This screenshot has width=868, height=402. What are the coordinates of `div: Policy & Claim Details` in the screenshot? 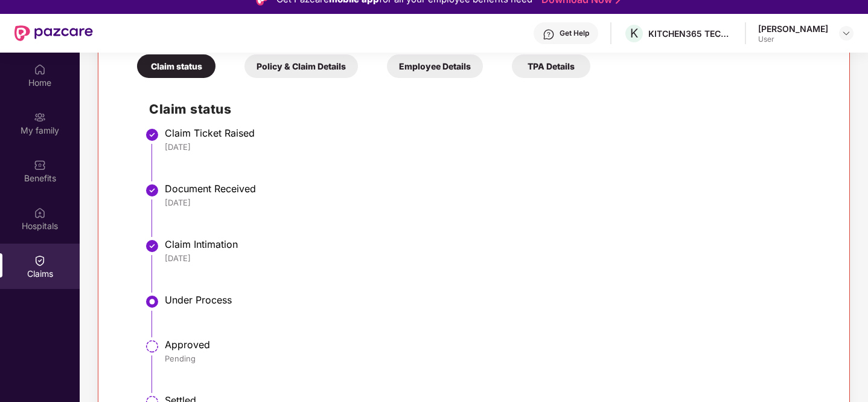 It's located at (301, 66).